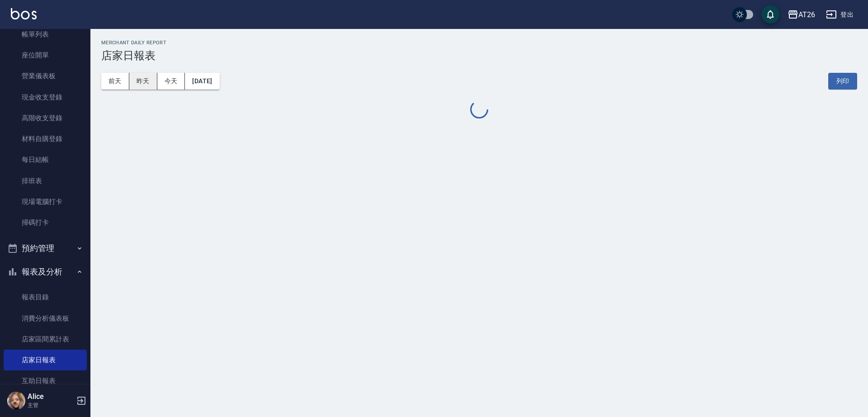 Image resolution: width=868 pixels, height=417 pixels. What do you see at coordinates (45, 34) in the screenshot?
I see `a: 帳單列表` at bounding box center [45, 34].